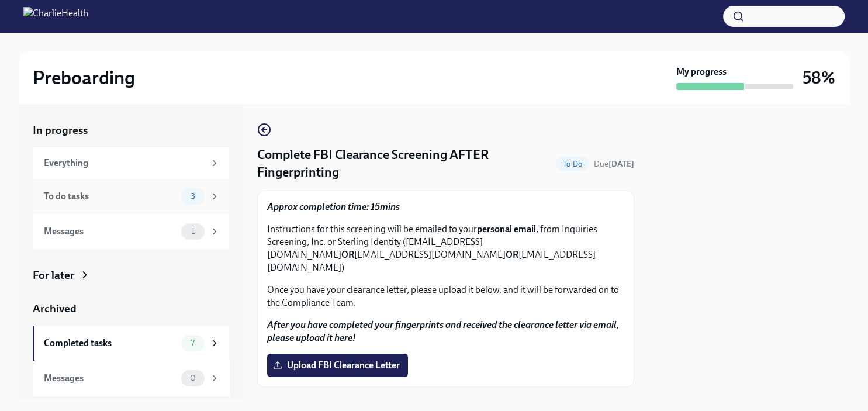 The height and width of the screenshot is (411, 868). I want to click on strong: After you have completed your fingerprints and received the clearance letter via email, please up..., so click(443, 331).